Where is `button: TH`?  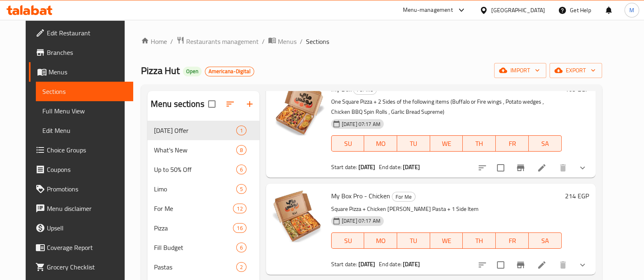 button: TH is located at coordinates (478, 241).